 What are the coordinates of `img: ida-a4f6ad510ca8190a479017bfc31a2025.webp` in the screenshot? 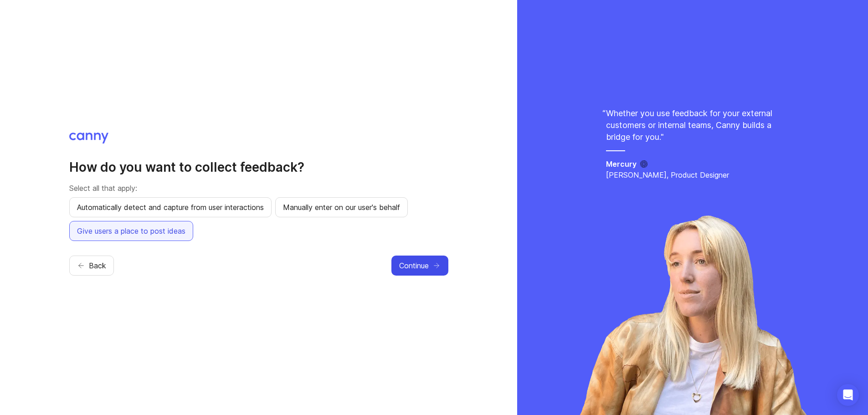 It's located at (693, 315).